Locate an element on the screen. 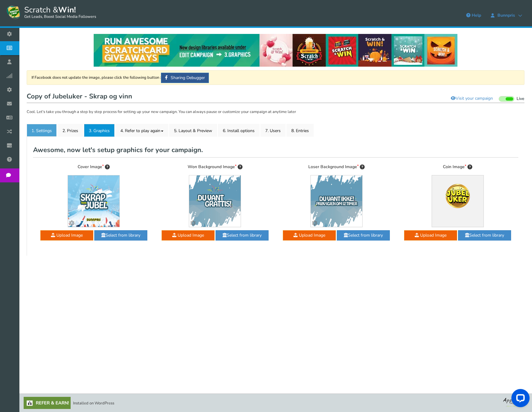 The height and width of the screenshot is (412, 532). a: 8. Entries is located at coordinates (300, 130).